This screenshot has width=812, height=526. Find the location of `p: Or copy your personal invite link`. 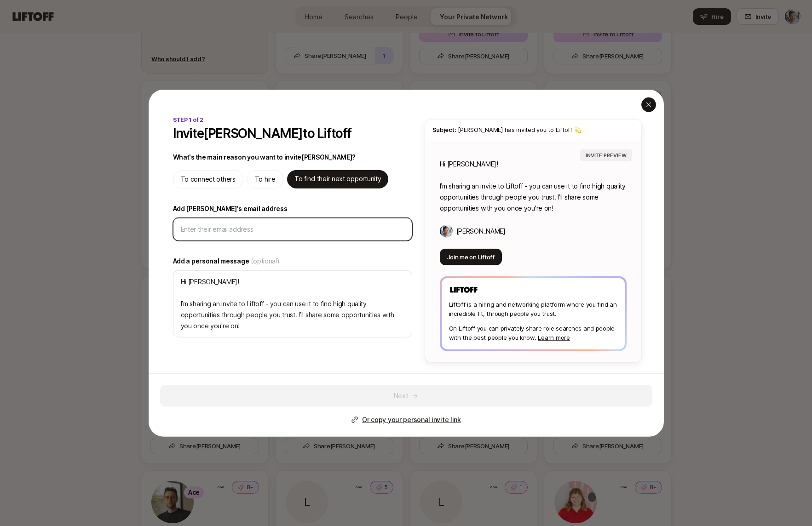

p: Or copy your personal invite link is located at coordinates (411, 420).